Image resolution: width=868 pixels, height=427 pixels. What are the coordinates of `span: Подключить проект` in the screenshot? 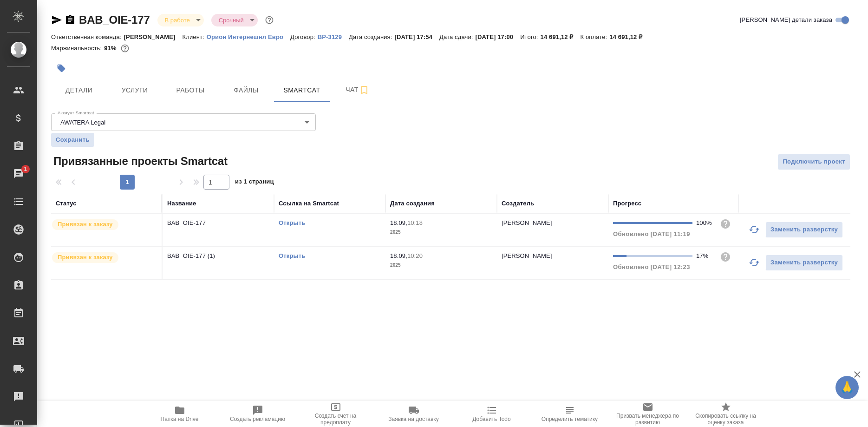 It's located at (813, 162).